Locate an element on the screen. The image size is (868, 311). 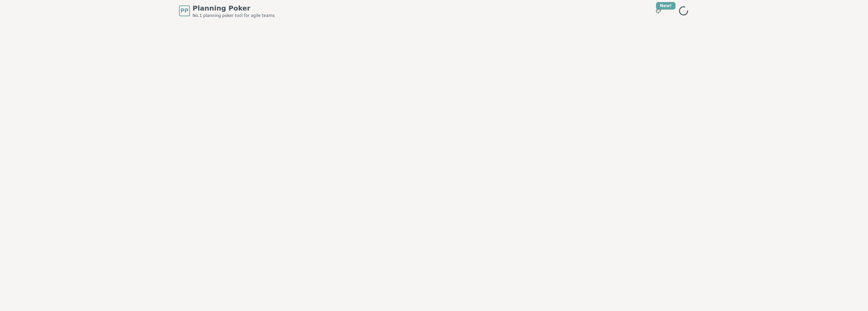
span: Planning Poker is located at coordinates (233, 8).